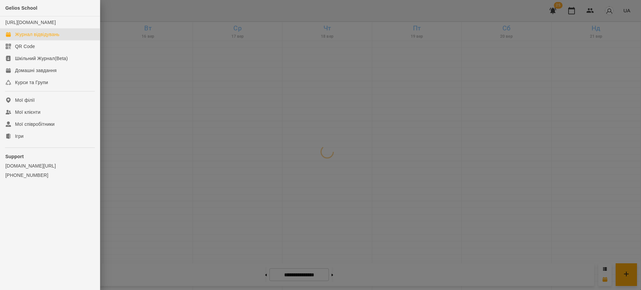 The height and width of the screenshot is (290, 641). I want to click on div: Шкільний Журнал(Beta), so click(41, 58).